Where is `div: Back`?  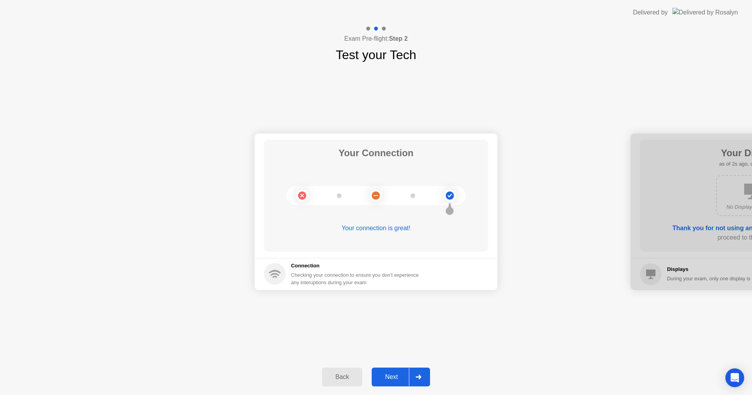
div: Back is located at coordinates (342, 377).